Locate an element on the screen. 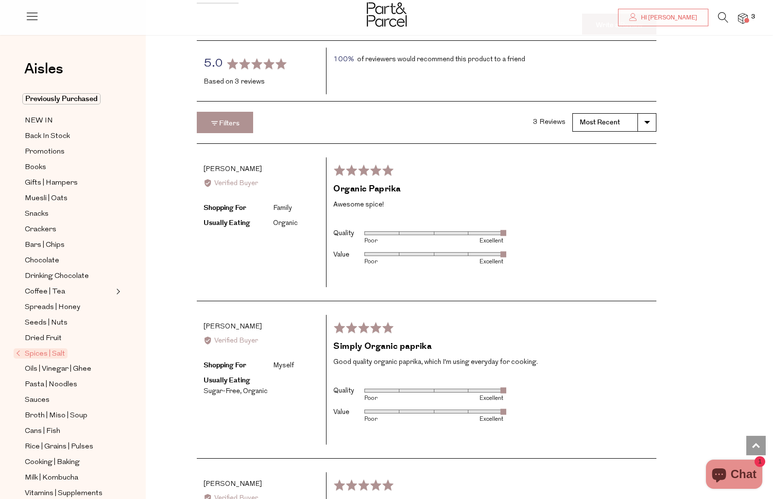 Image resolution: width=773 pixels, height=499 pixels. a: Drinking Chocolate is located at coordinates (69, 276).